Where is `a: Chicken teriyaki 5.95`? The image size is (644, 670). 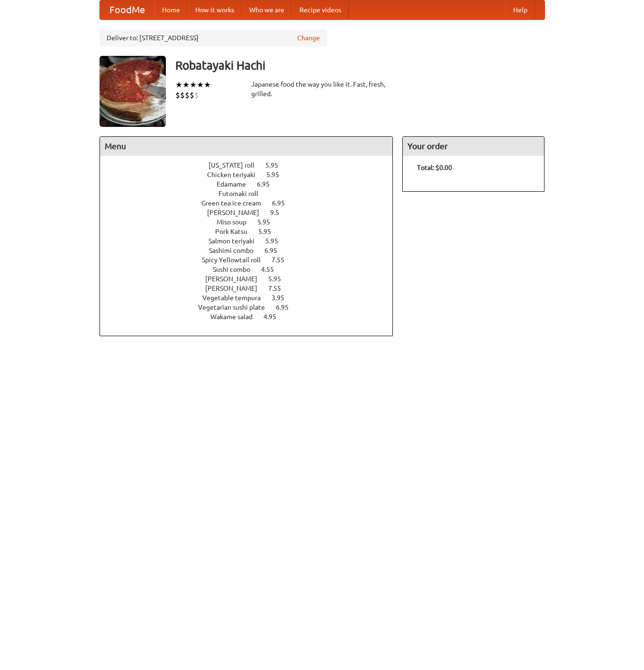 a: Chicken teriyaki 5.95 is located at coordinates (251, 175).